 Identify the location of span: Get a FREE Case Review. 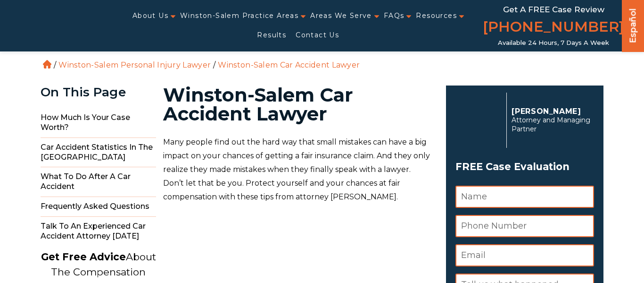
(554, 9).